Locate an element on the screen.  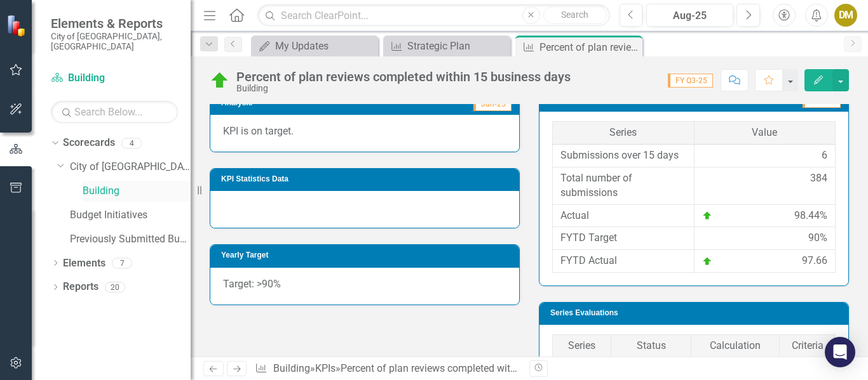
h3: Yearly Target is located at coordinates (366, 255).